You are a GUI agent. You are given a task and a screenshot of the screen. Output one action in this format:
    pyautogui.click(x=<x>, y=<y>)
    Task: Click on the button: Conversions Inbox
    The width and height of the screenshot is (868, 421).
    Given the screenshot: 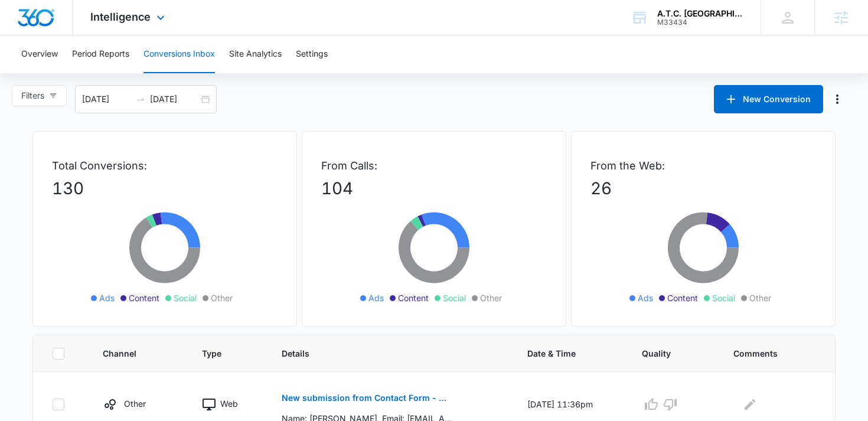 What is the action you would take?
    pyautogui.click(x=179, y=54)
    